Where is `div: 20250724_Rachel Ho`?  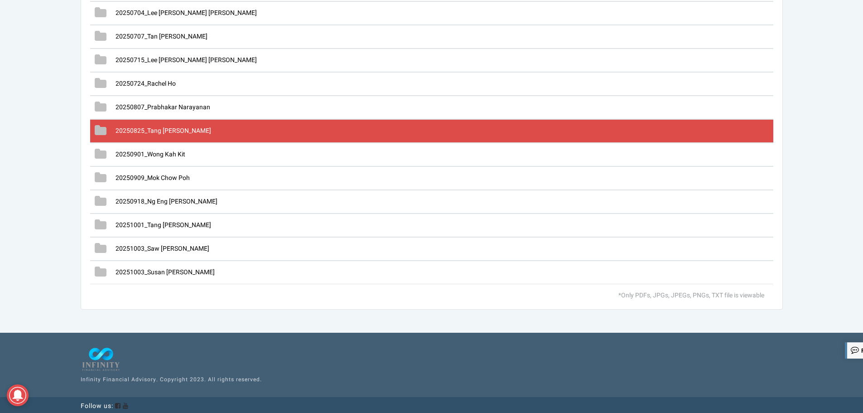
div: 20250724_Rachel Ho is located at coordinates (432, 84).